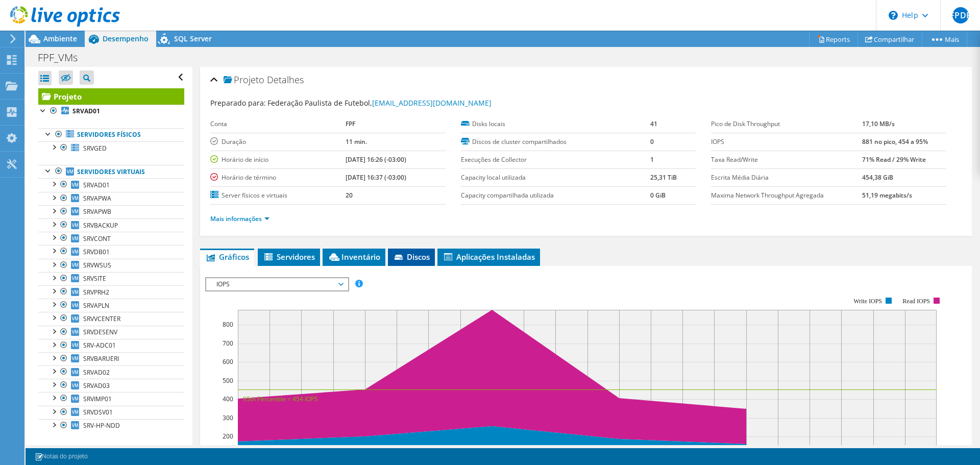  I want to click on label: Taxa Read/Write, so click(786, 160).